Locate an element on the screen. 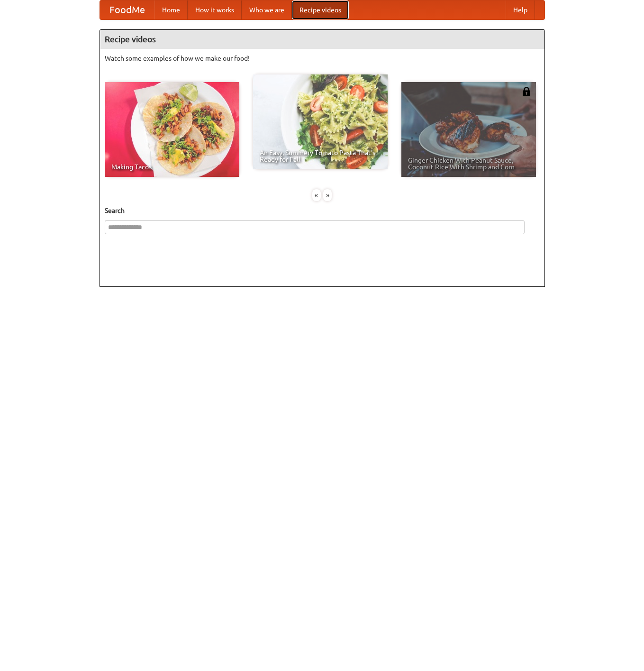 This screenshot has height=671, width=644. h5: Search is located at coordinates (322, 210).